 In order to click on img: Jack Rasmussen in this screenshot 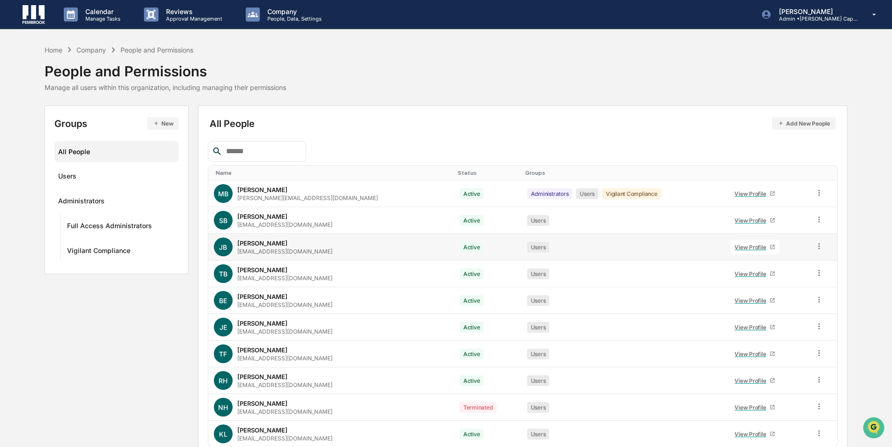, I will do `click(17, 126)`.